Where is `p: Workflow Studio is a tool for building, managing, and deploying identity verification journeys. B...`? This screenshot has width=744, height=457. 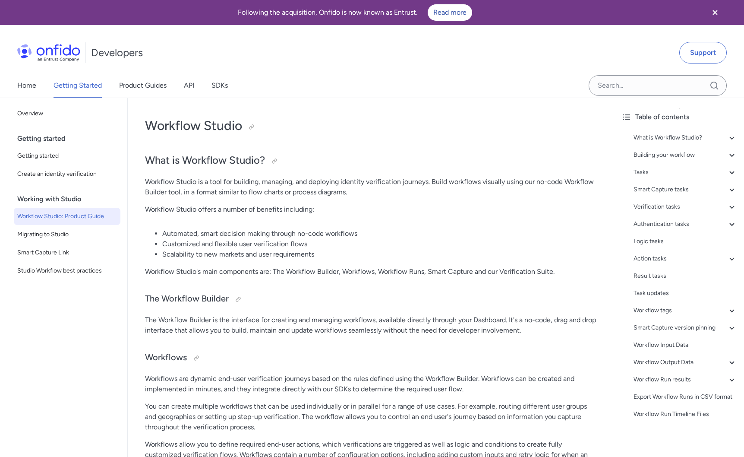 p: Workflow Studio is a tool for building, managing, and deploying identity verification journeys. B... is located at coordinates (371, 187).